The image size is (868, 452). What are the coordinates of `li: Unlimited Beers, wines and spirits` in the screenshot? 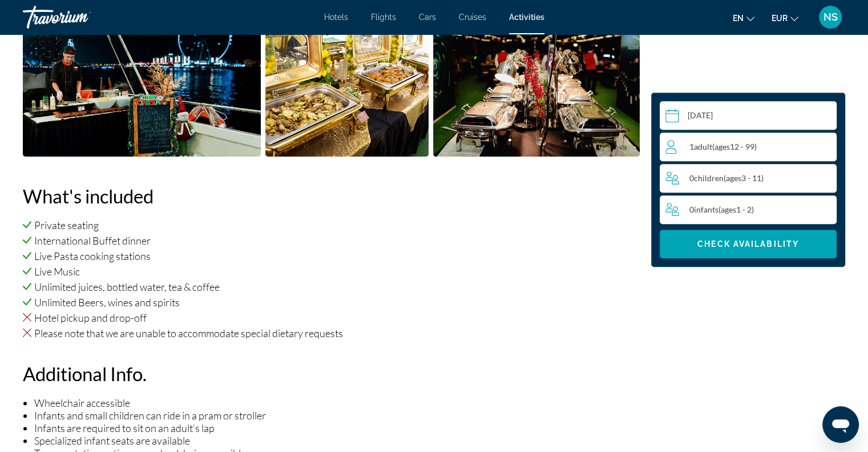 It's located at (331, 302).